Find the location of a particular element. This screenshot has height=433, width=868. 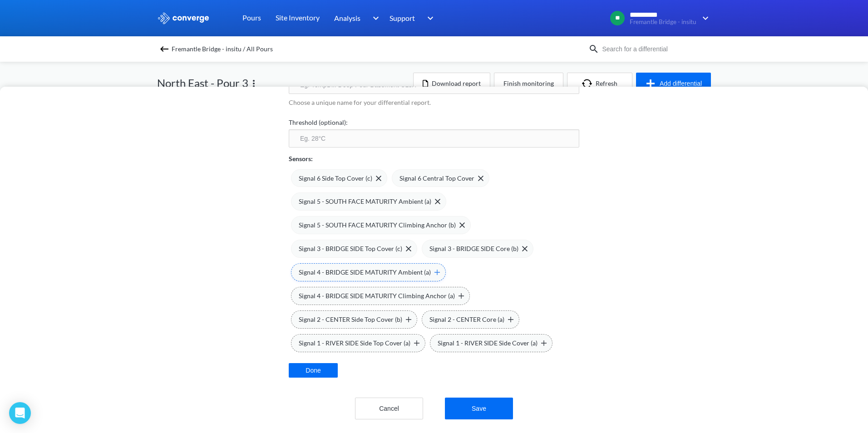

span: Analysis is located at coordinates (347, 17).